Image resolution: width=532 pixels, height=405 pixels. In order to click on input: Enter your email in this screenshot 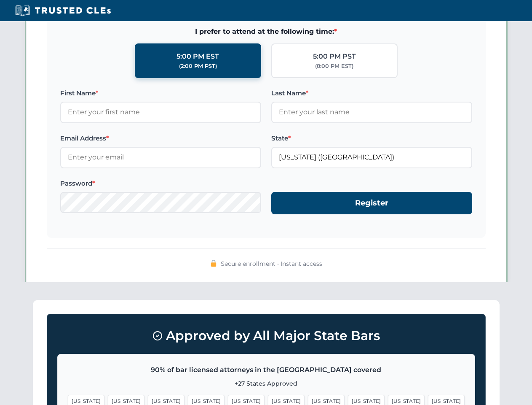, I will do `click(161, 157)`.